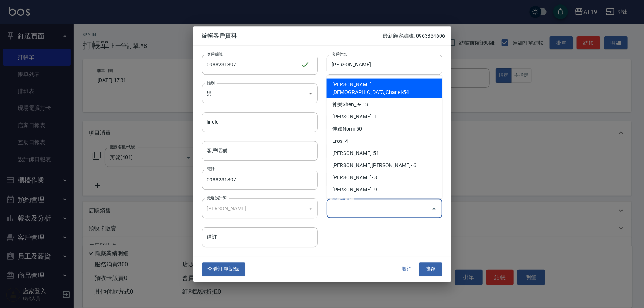 This screenshot has height=308, width=644. Describe the element at coordinates (292, 36) in the screenshot. I see `span: 編輯客戶資料` at that location.